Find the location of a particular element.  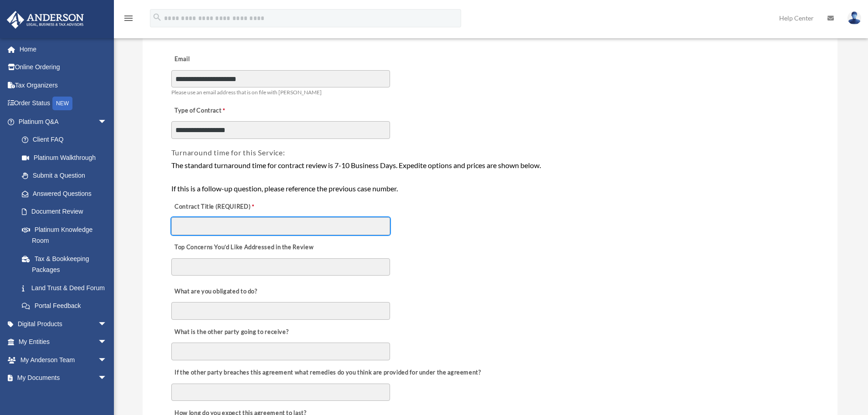

a: Portal Feedback is located at coordinates (67, 306).